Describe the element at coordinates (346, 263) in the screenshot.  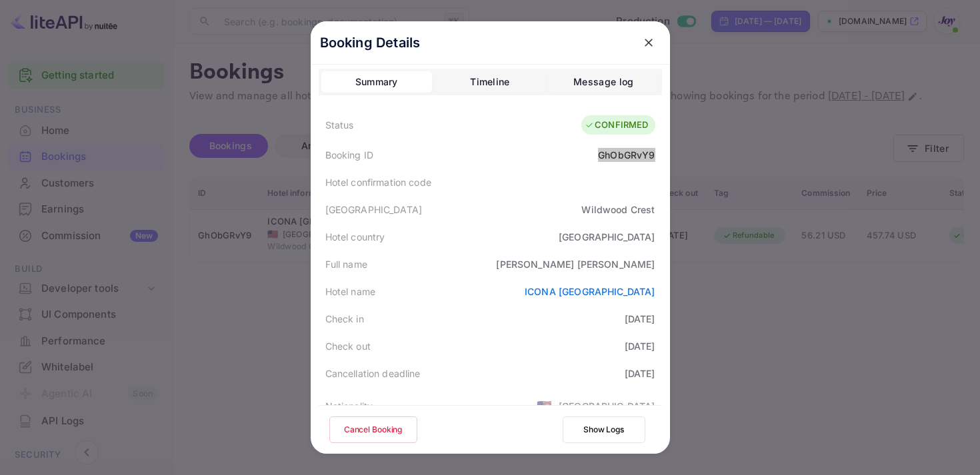
I see `div: Full name` at that location.